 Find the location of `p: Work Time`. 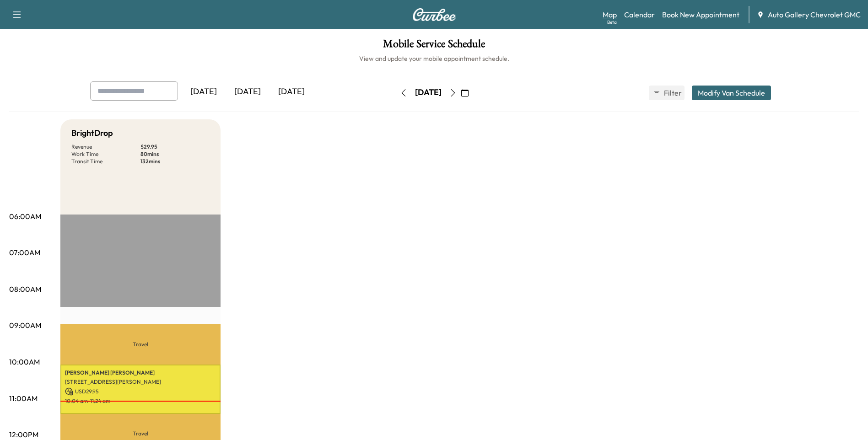

p: Work Time is located at coordinates (106, 154).